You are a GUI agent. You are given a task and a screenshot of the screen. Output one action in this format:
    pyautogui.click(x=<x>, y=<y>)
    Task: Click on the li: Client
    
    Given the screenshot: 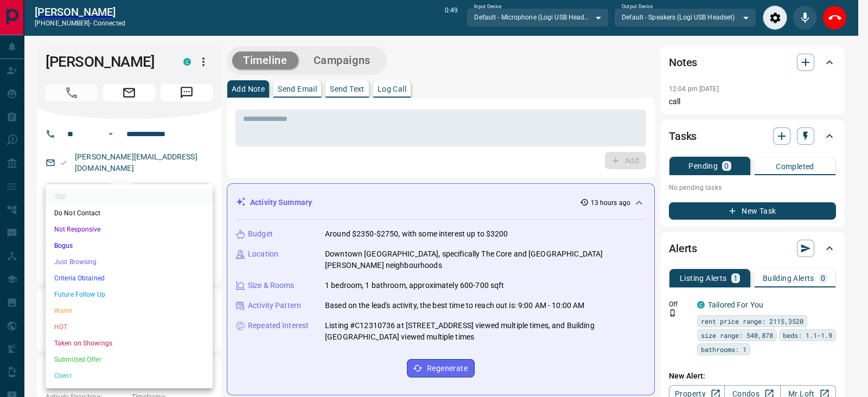 What is the action you would take?
    pyautogui.click(x=129, y=376)
    